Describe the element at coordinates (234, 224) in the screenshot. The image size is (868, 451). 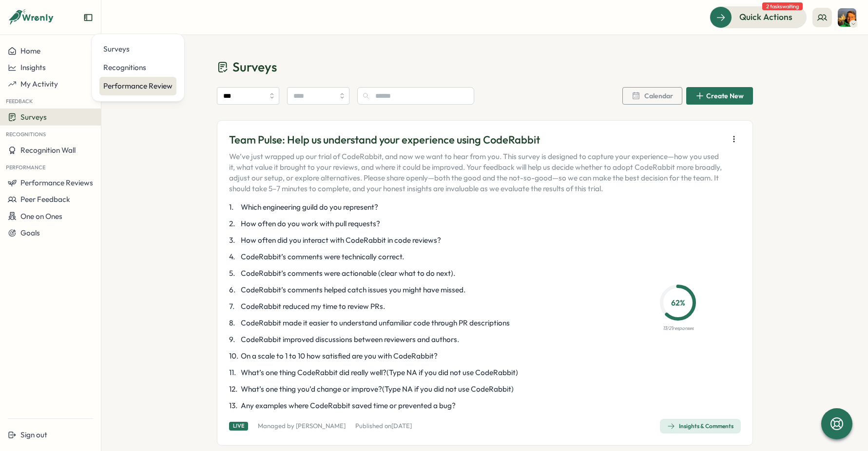
I see `span: 2 .` at that location.